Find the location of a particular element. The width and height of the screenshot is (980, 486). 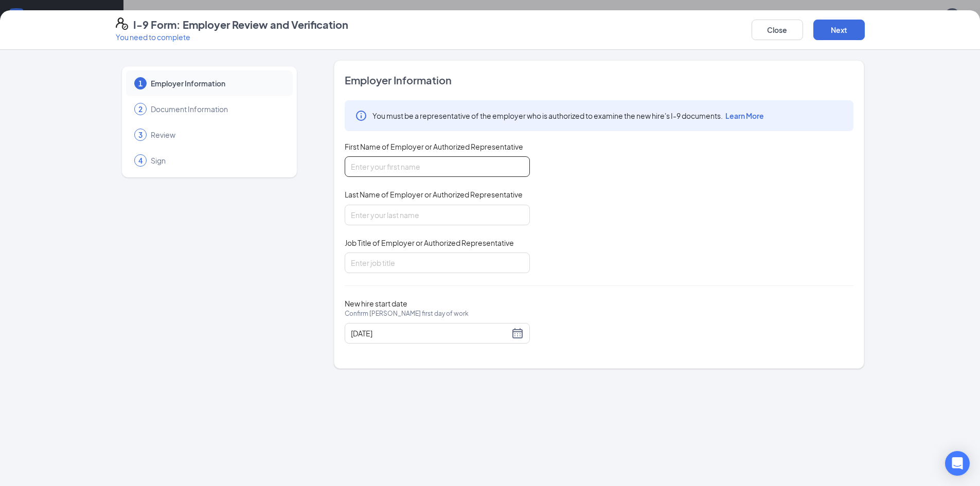

div: Open Intercom Messenger is located at coordinates (957, 463).